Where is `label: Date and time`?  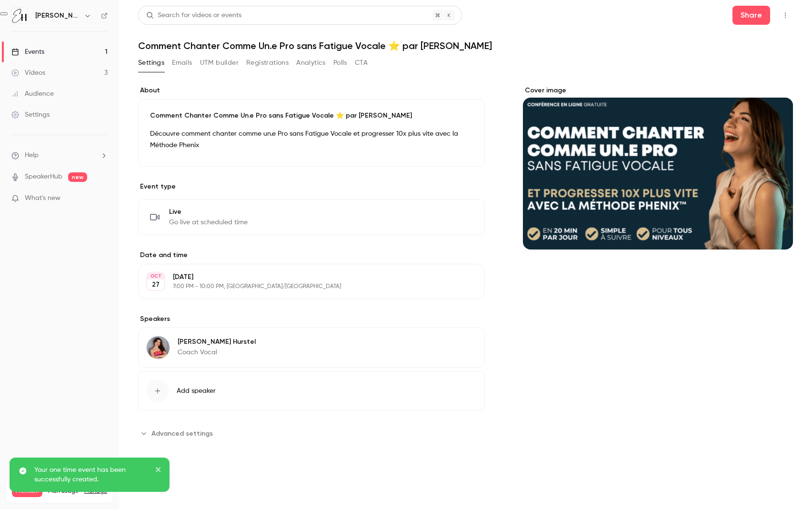
label: Date and time is located at coordinates (312, 255).